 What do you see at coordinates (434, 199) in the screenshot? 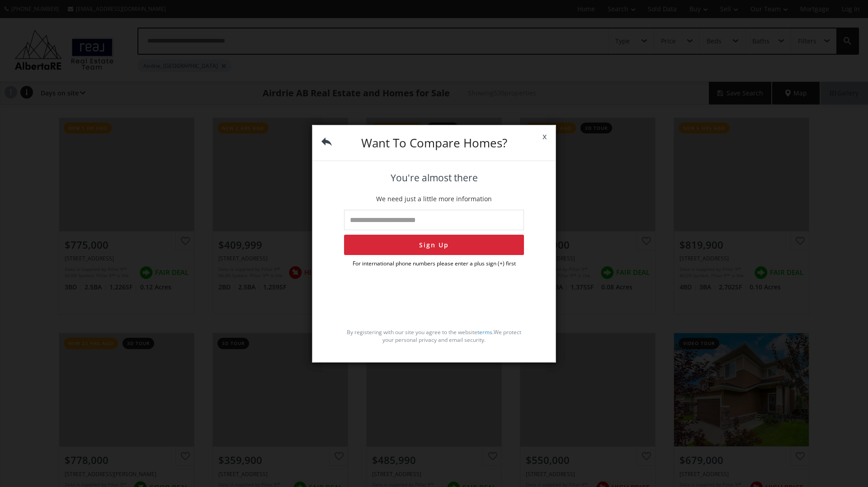
I see `p: We need just a little more information` at bounding box center [434, 199].